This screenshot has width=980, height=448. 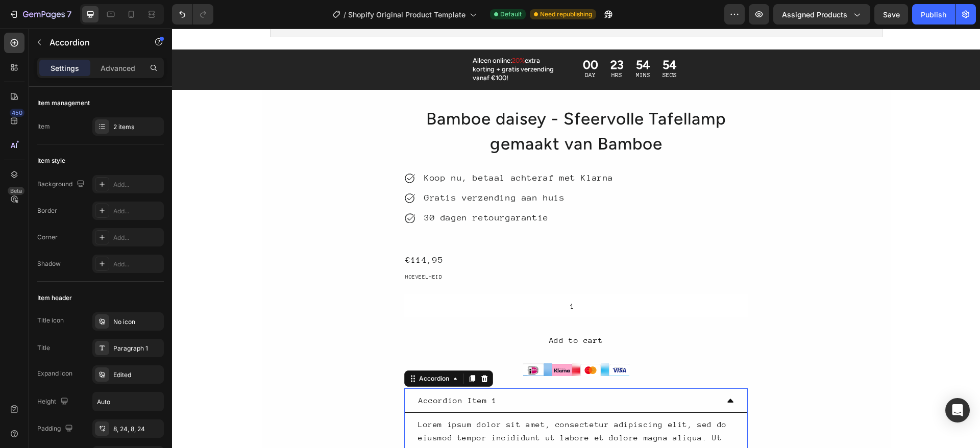 I want to click on h1: Bamboe daisey - Sfeervolle Tafellamp gemaakt van Bamboe, so click(x=403, y=103).